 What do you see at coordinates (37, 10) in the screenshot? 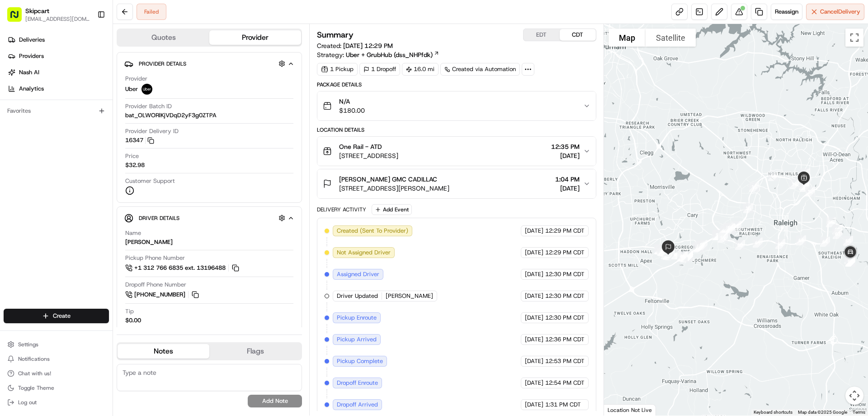
I see `span: Skipcart` at bounding box center [37, 10].